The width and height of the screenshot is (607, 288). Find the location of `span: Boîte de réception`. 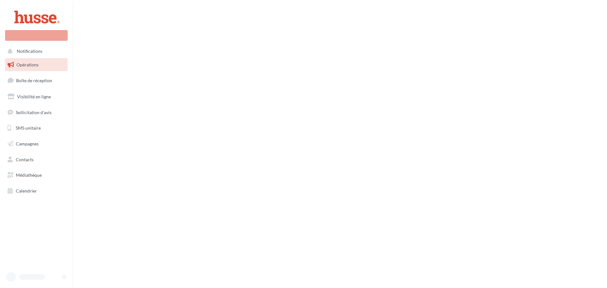

span: Boîte de réception is located at coordinates (34, 80).